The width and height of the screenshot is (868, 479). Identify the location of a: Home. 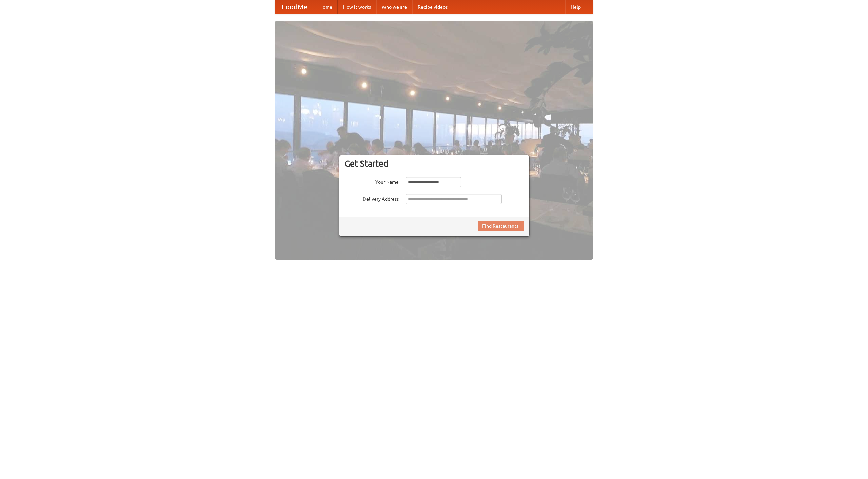
(326, 7).